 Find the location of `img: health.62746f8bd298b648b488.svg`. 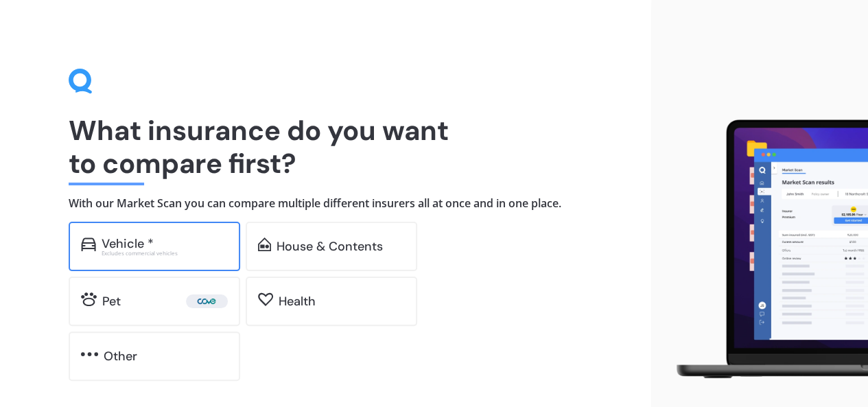

img: health.62746f8bd298b648b488.svg is located at coordinates (266, 299).